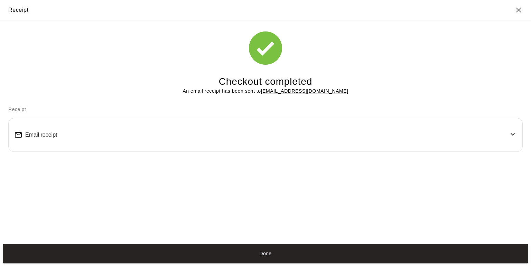 This screenshot has width=531, height=276. Describe the element at coordinates (265, 82) in the screenshot. I see `h4: Checkout completed` at that location.